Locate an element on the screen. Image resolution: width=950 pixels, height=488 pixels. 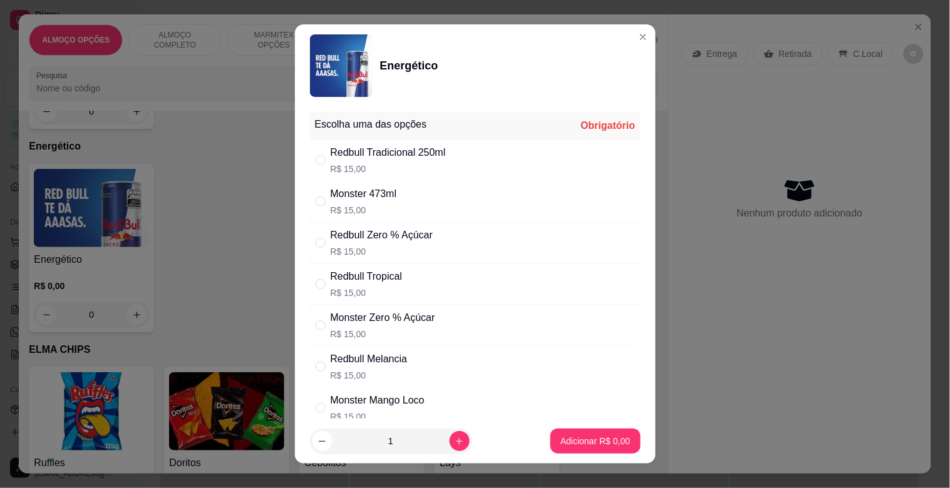
img: product-image is located at coordinates (341, 66).